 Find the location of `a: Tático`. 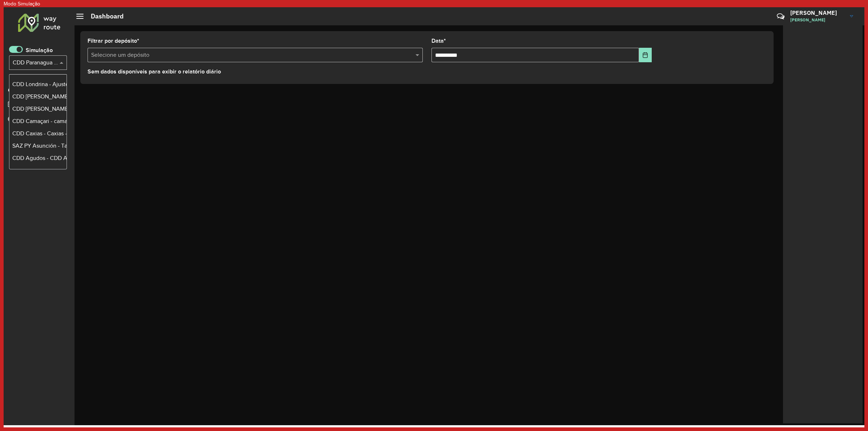

a: Tático is located at coordinates (22, 119).